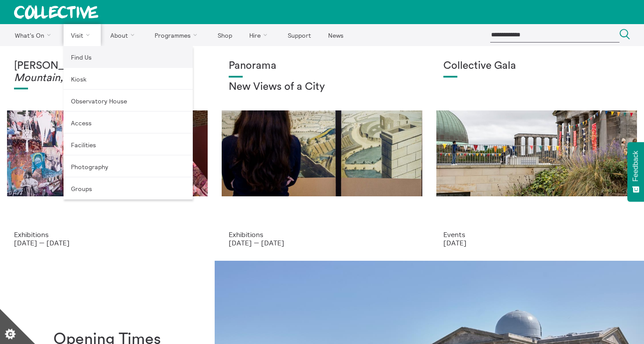 The image size is (644, 344). What do you see at coordinates (225, 35) in the screenshot?
I see `a: Shop` at bounding box center [225, 35].